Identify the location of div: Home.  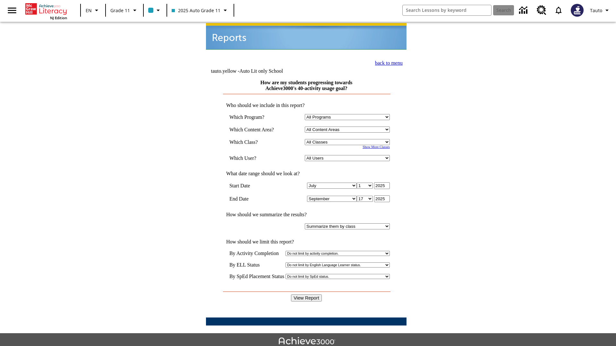
(46, 11).